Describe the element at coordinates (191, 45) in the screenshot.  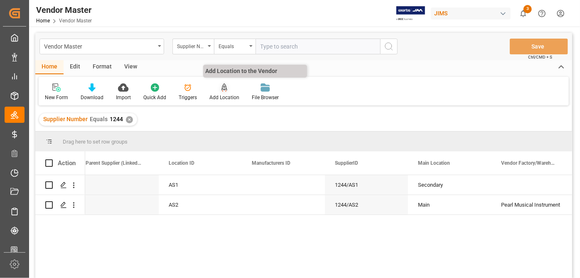
I see `div: Supplier Number` at that location.